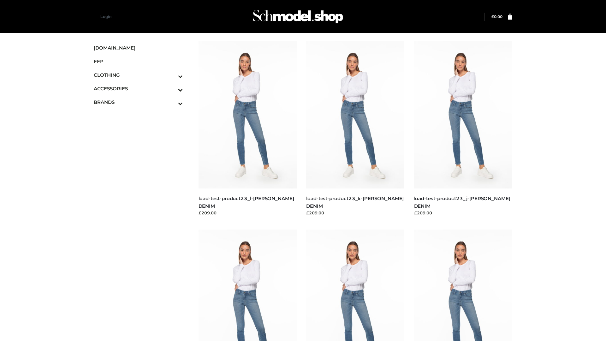  I want to click on a: Login, so click(106, 16).